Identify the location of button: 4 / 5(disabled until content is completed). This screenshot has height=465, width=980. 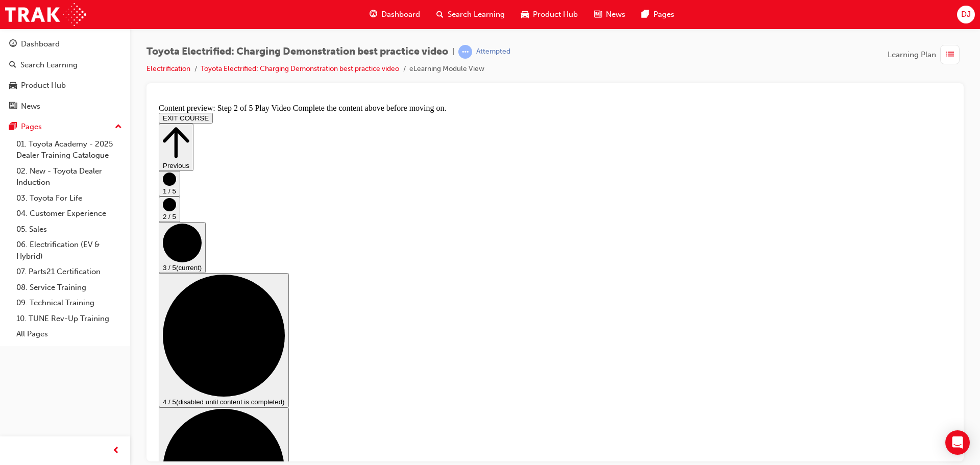
(69, 241).